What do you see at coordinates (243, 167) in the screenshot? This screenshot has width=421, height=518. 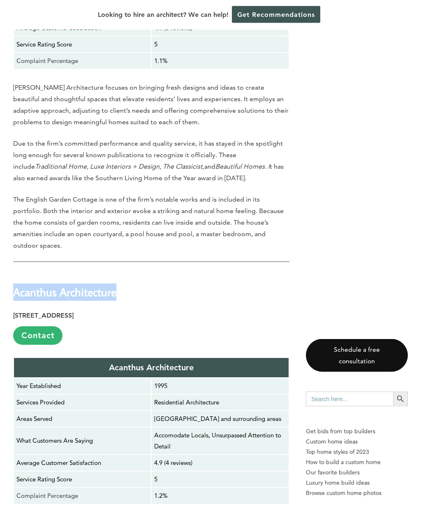 I see `em: Beautiful Homes. I` at bounding box center [243, 167].